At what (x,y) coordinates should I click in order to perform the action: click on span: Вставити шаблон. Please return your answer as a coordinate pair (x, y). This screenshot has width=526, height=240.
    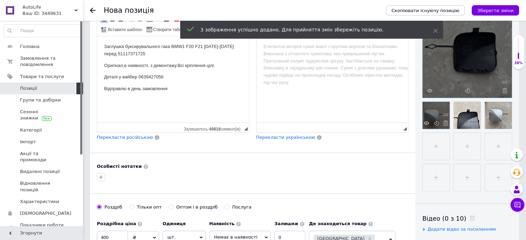
    Looking at the image, I should click on (124, 30).